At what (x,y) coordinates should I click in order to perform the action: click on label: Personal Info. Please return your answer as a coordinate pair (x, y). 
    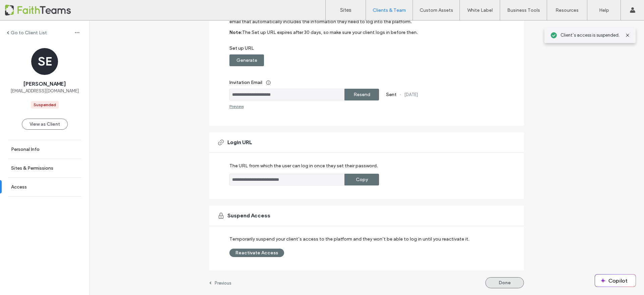
    Looking at the image, I should click on (25, 149).